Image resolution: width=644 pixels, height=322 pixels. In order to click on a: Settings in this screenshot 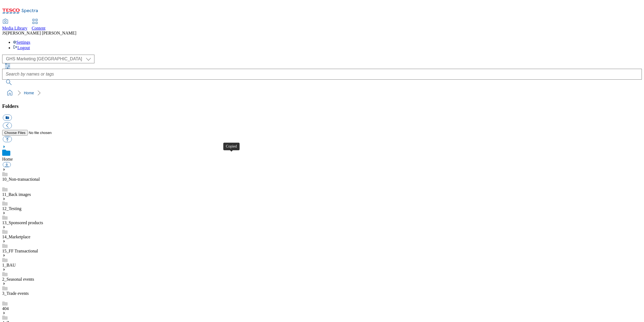, I will do `click(22, 42)`.